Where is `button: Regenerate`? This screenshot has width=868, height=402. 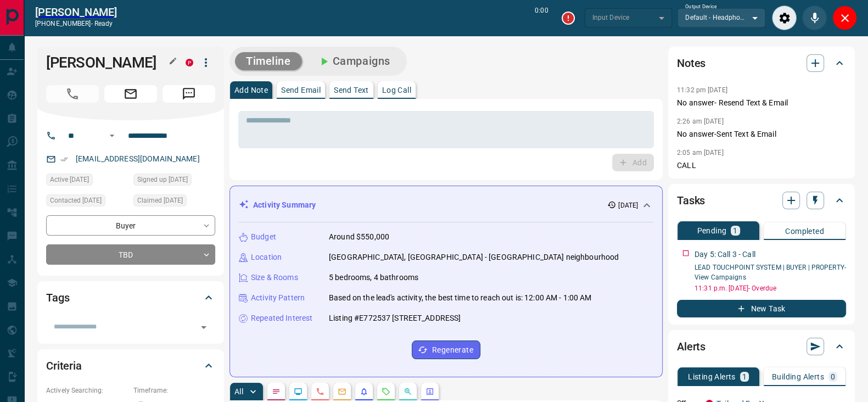
button: Regenerate is located at coordinates (446, 350).